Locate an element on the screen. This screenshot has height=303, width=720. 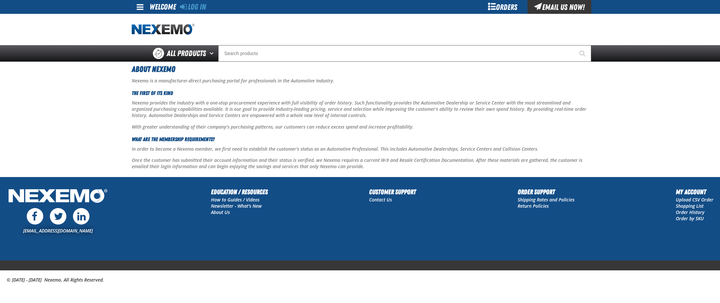
a: Upload CSV Order is located at coordinates (694, 200).